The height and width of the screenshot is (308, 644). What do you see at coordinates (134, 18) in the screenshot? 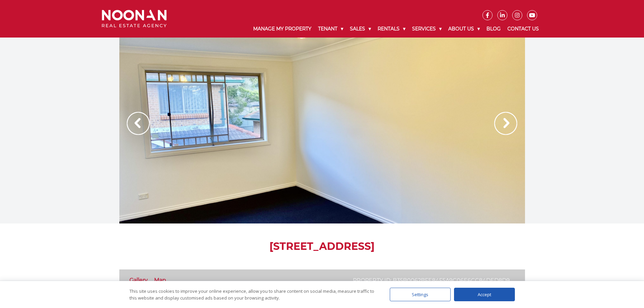
I see `img: Noonan Real Estate Agency` at bounding box center [134, 18].